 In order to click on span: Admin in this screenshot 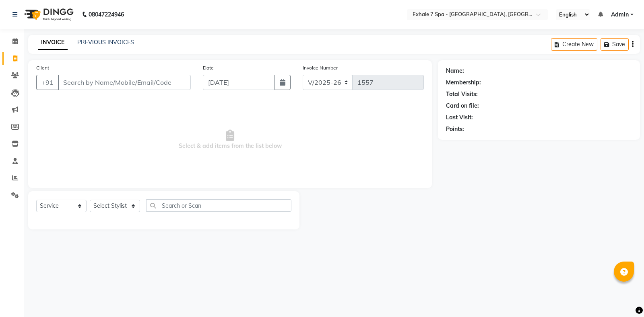, I will do `click(620, 15)`.